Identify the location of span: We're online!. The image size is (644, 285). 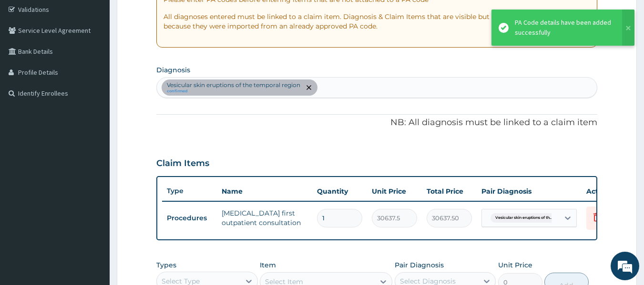
(93, 131).